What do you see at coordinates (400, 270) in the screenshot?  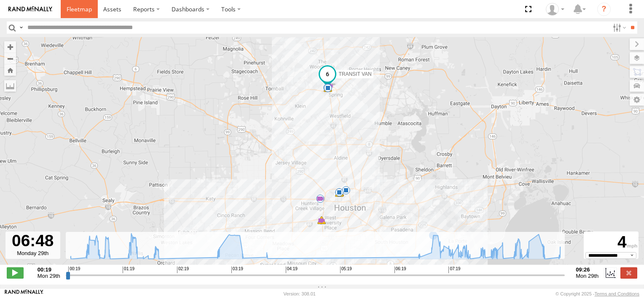 I see `span: 06:19` at bounding box center [400, 270].